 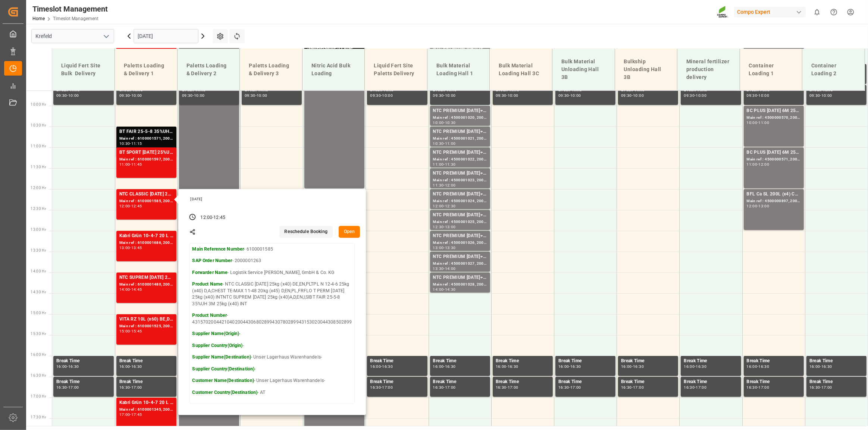 What do you see at coordinates (146, 159) in the screenshot?
I see `div: Main ref : 6100001597, 2000000945` at bounding box center [146, 159].